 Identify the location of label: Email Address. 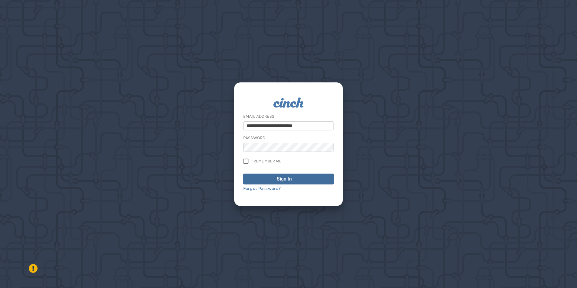
(259, 117).